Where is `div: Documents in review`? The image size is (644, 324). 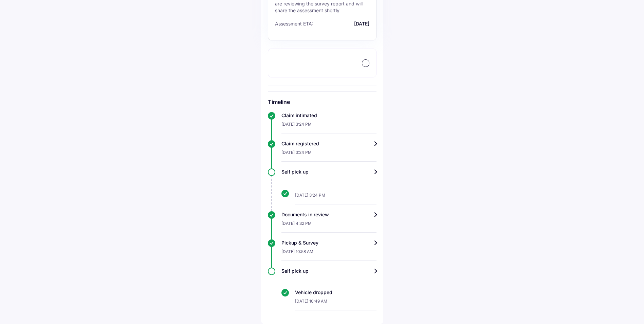 div: Documents in review is located at coordinates (329, 215).